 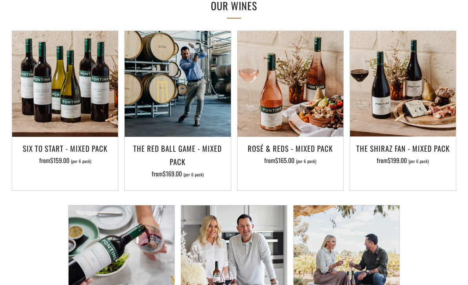 What do you see at coordinates (172, 174) in the screenshot?
I see `span: $169.00` at bounding box center [172, 174].